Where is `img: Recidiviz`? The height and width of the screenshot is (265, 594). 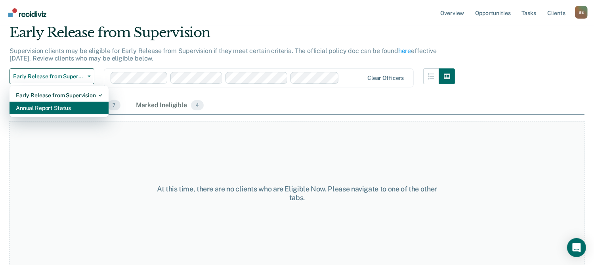 img: Recidiviz is located at coordinates (27, 13).